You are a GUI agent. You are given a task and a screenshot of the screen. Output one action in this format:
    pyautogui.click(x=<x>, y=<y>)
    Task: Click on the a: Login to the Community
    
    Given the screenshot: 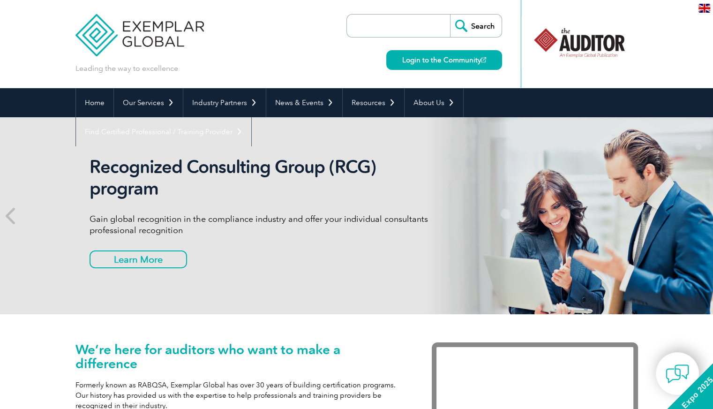 What is the action you would take?
    pyautogui.click(x=444, y=60)
    